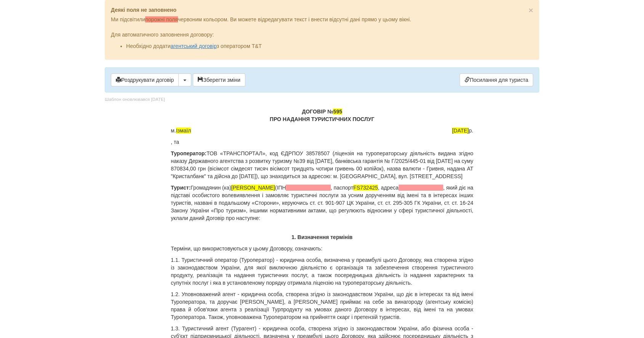  What do you see at coordinates (193, 46) in the screenshot?
I see `a: агентський договір` at bounding box center [193, 46].